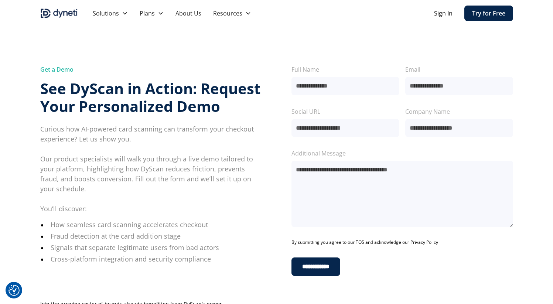 This screenshot has width=553, height=304. Describe the element at coordinates (156, 259) in the screenshot. I see `p: Cross-platform integration and security compliance` at that location.